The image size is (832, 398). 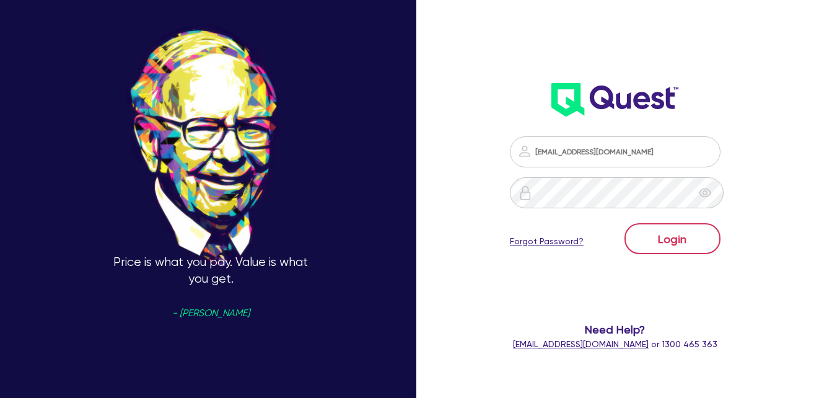 I want to click on input: Email address, so click(x=615, y=152).